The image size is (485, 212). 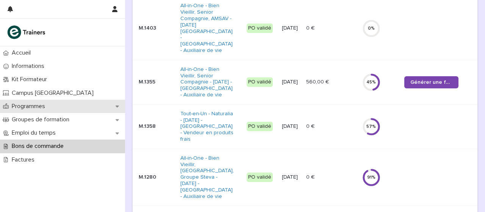 I want to click on font: 0, so click(x=369, y=28).